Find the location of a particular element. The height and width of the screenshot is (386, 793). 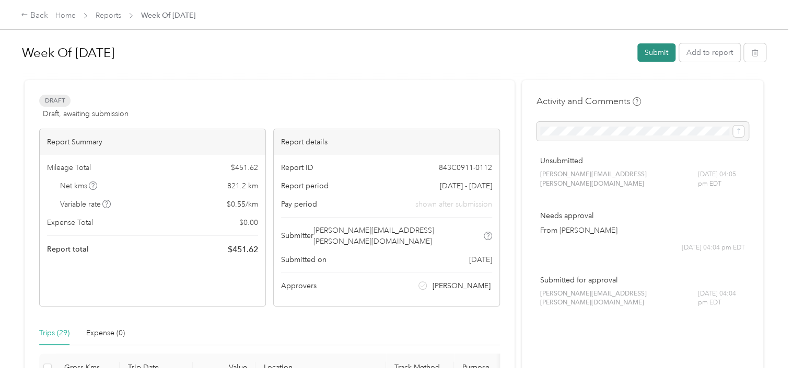

div: Trips (29) is located at coordinates (54, 333).